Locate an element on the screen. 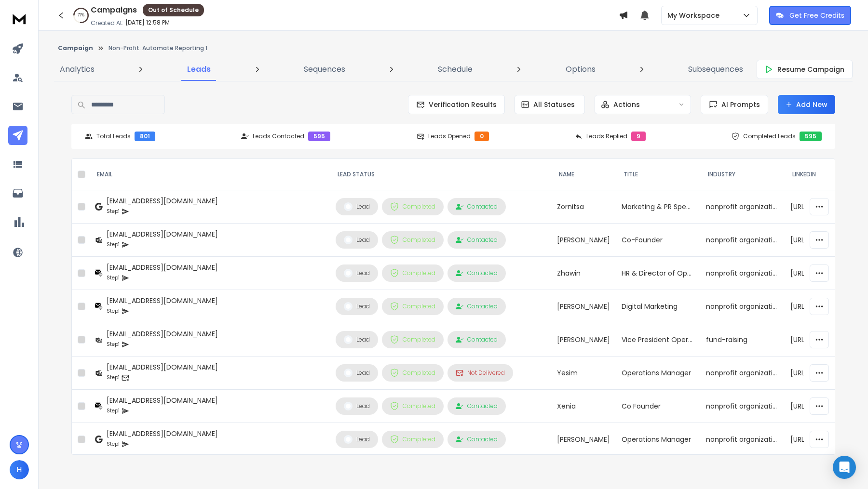 The height and width of the screenshot is (489, 868). td: Xenia is located at coordinates (583, 406).